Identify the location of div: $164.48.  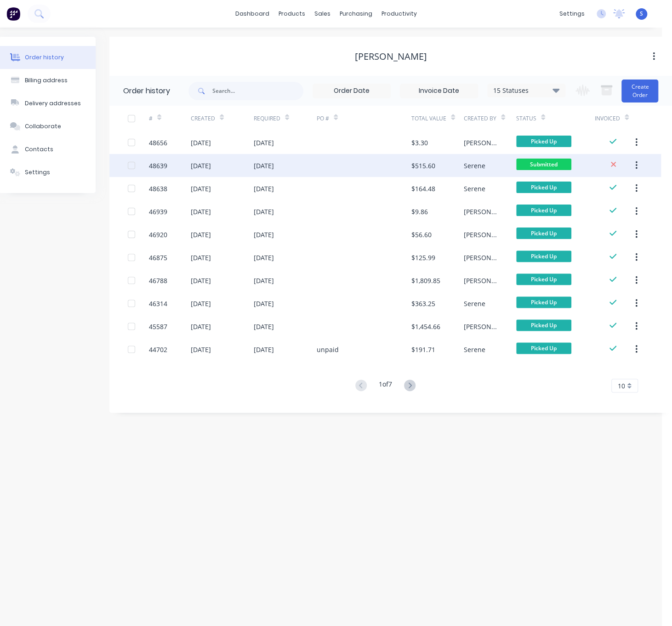
(423, 188).